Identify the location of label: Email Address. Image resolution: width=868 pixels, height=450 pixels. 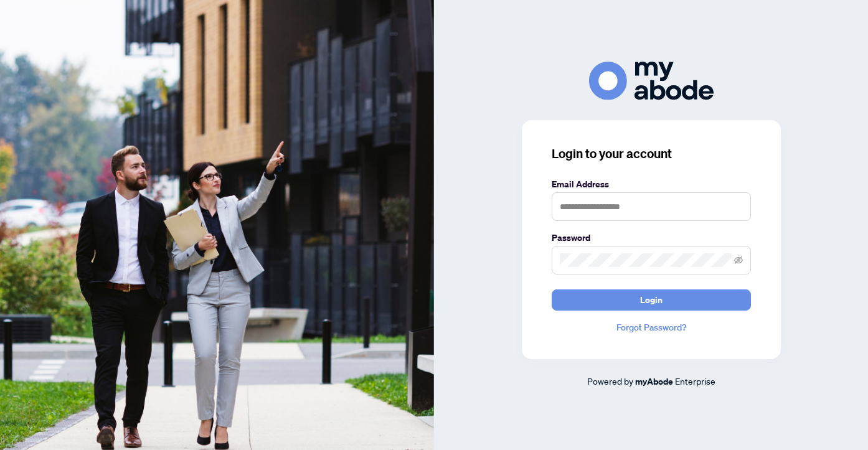
(651, 184).